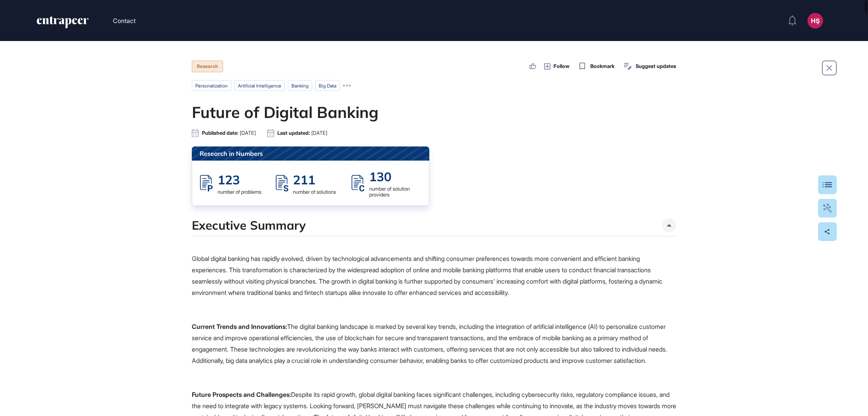 This screenshot has width=868, height=416. What do you see at coordinates (656, 66) in the screenshot?
I see `span: Suggest updates` at bounding box center [656, 66].